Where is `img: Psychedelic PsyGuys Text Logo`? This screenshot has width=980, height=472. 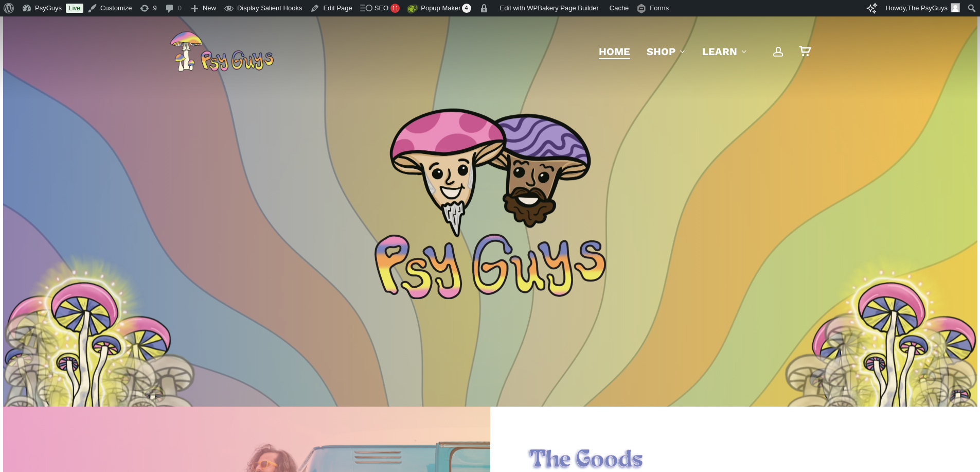
img: Psychedelic PsyGuys Text Logo is located at coordinates (491, 266).